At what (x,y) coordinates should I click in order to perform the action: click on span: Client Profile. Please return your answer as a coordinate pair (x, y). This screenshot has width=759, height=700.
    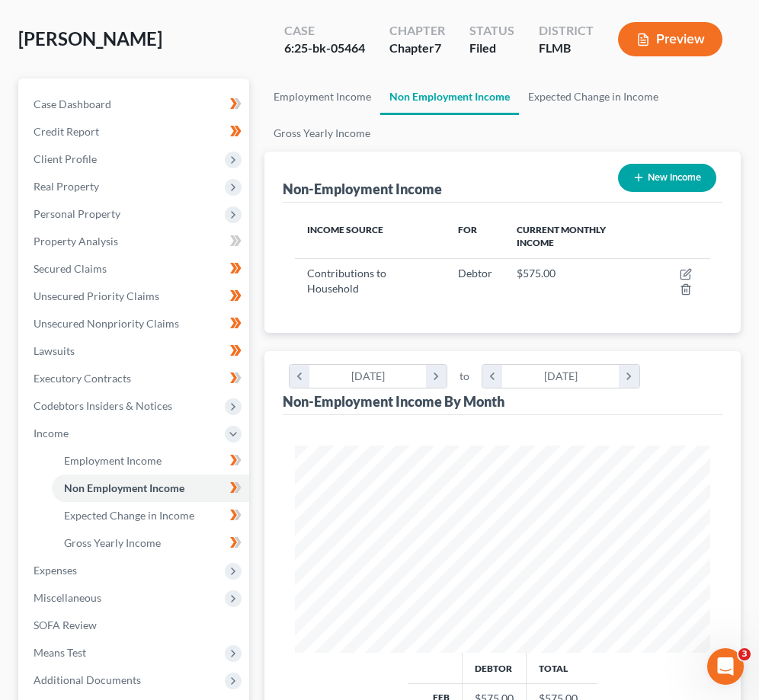
    Looking at the image, I should click on (64, 158).